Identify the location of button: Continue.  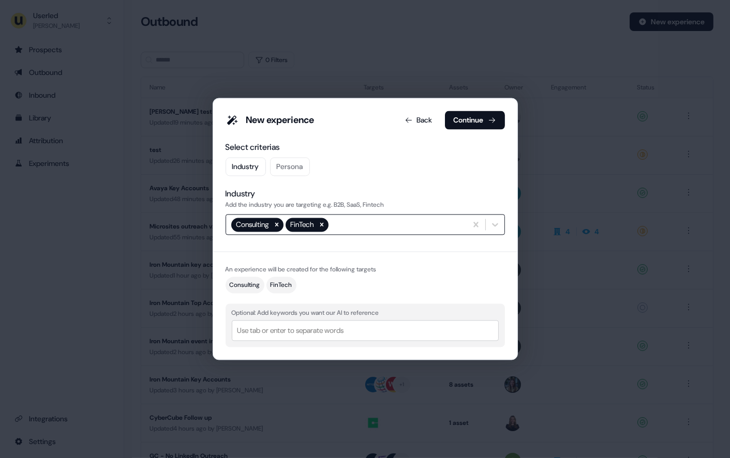
(475, 121).